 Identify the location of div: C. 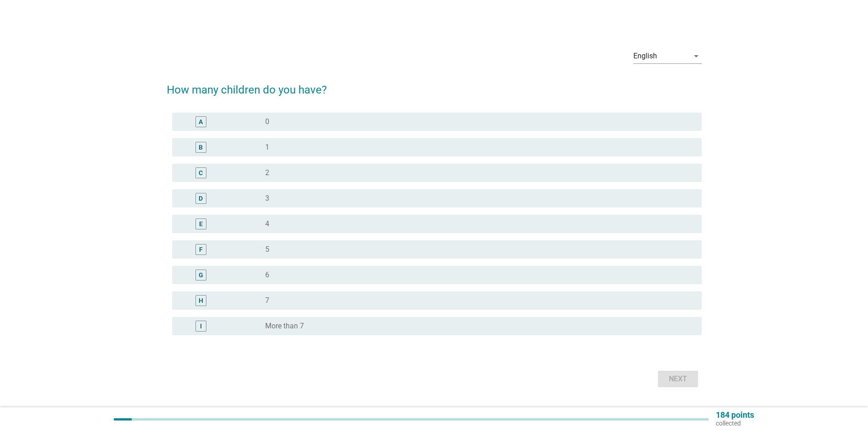
(201, 173).